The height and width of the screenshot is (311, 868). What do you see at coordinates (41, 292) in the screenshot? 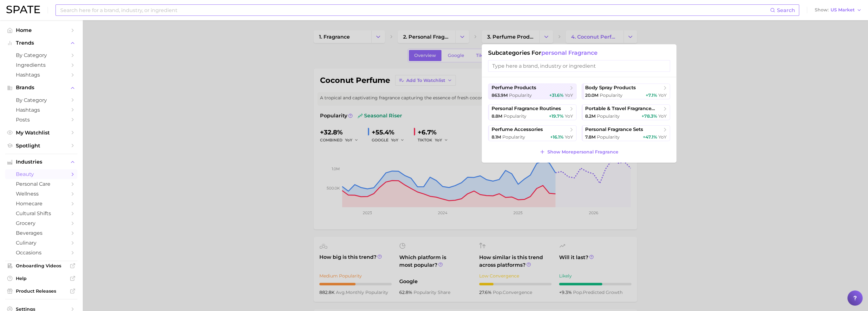
I see `span: Product Releases` at bounding box center [41, 292].